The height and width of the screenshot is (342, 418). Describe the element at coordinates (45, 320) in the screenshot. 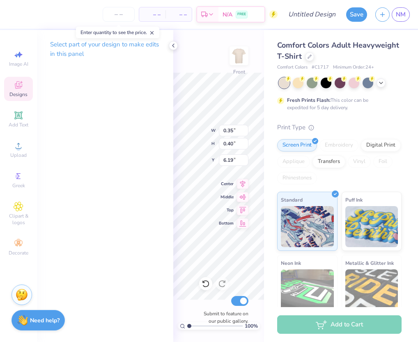

I see `strong: Need help?` at that location.